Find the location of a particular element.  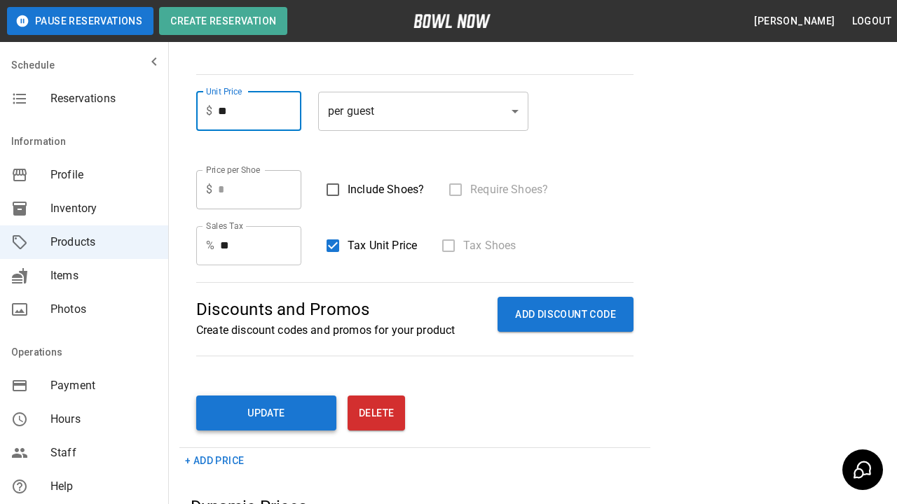

span: Items is located at coordinates (104, 276).